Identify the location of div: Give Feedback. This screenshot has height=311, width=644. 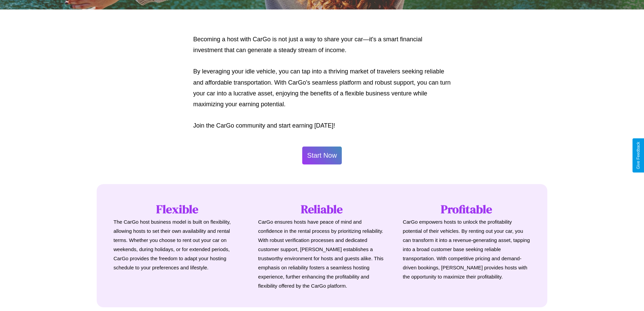
(638, 155).